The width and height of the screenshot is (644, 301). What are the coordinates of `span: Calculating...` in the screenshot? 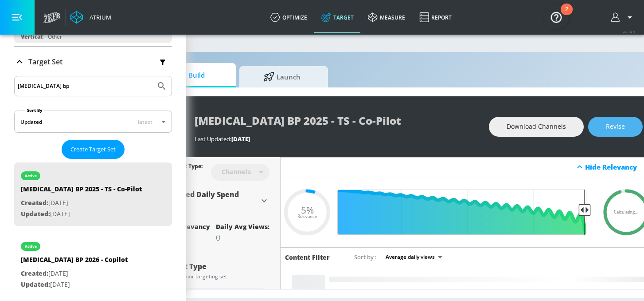 It's located at (626, 212).